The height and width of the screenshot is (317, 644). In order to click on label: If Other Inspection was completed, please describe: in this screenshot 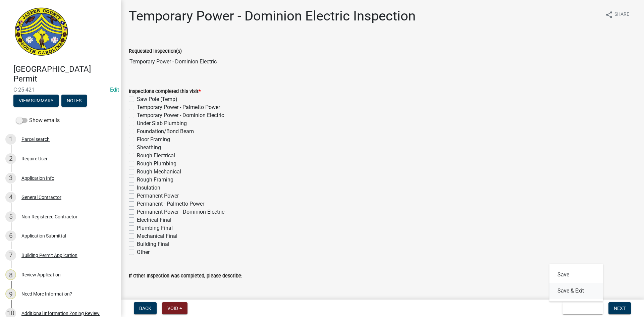, I will do `click(186, 276)`.